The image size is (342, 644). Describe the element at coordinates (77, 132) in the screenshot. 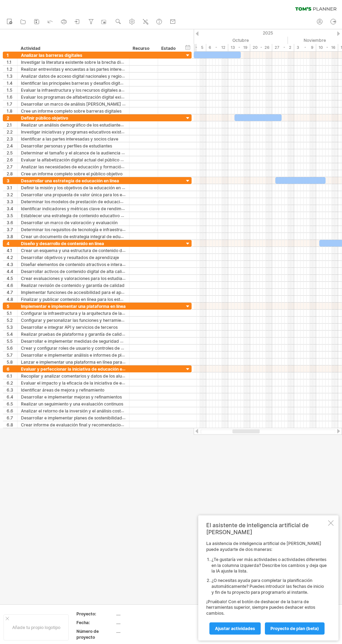

I see `font: Investigar iniciativas y programas educativos existentes` at that location.